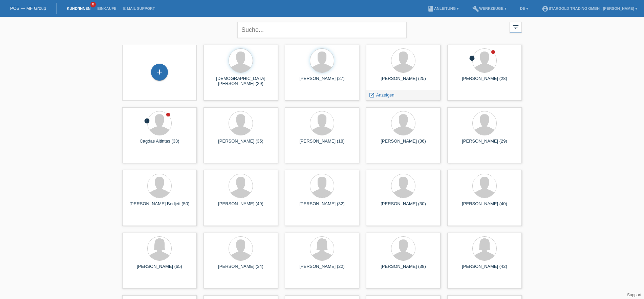  What do you see at coordinates (443, 8) in the screenshot?
I see `a: bookAnleitung ▾` at bounding box center [443, 8].